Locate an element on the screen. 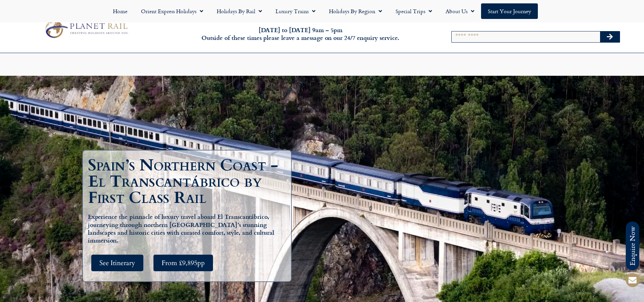 Image resolution: width=644 pixels, height=302 pixels. a: Holidays by Rail is located at coordinates (239, 11).